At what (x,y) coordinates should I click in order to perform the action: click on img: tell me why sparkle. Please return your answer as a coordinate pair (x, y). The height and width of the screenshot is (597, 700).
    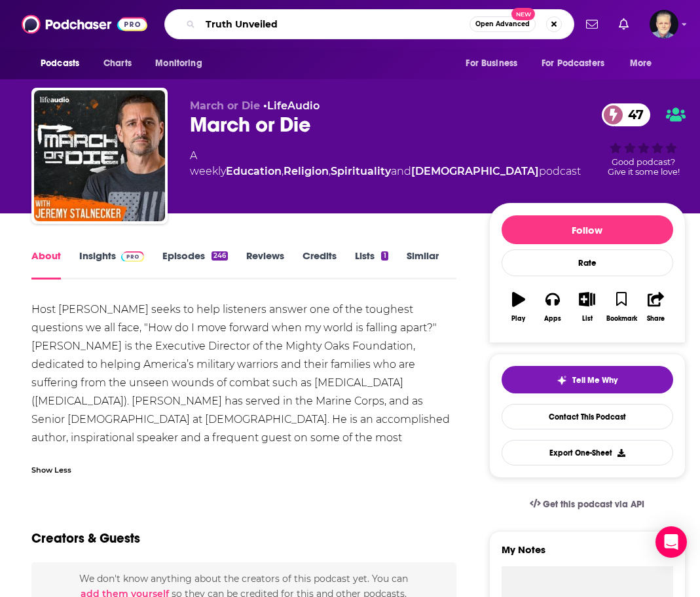
    Looking at the image, I should click on (562, 380).